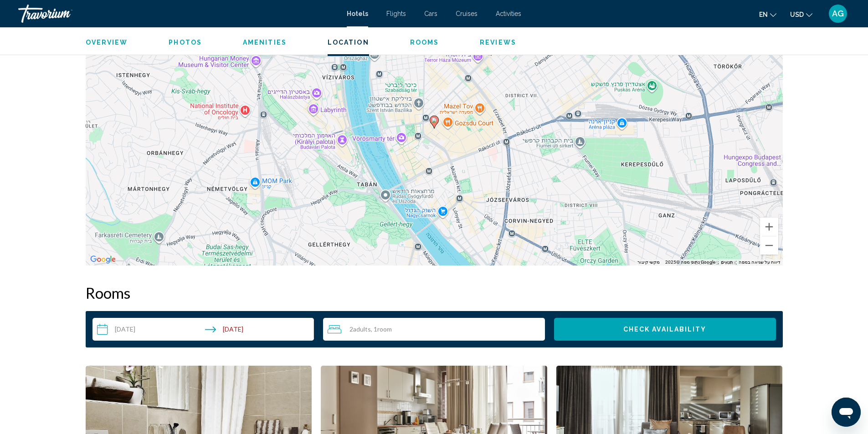 This screenshot has height=434, width=868. I want to click on span: AG, so click(837, 14).